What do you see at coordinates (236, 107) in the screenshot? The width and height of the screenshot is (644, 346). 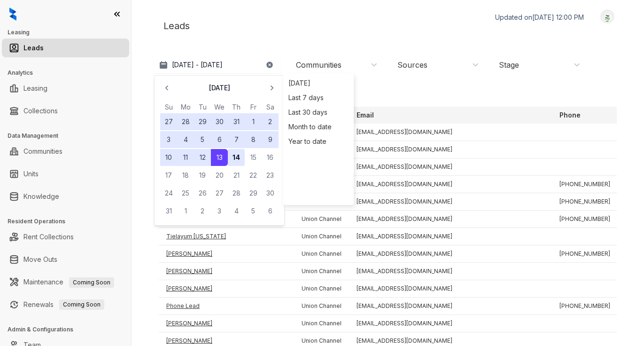 I see `th: Thursday` at bounding box center [236, 107].